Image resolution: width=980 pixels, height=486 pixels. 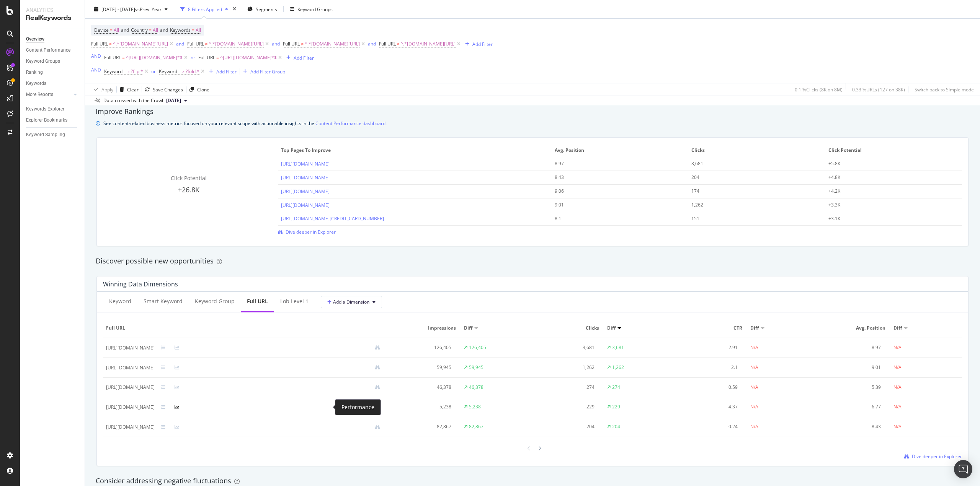 I want to click on div: Clear, so click(x=133, y=89).